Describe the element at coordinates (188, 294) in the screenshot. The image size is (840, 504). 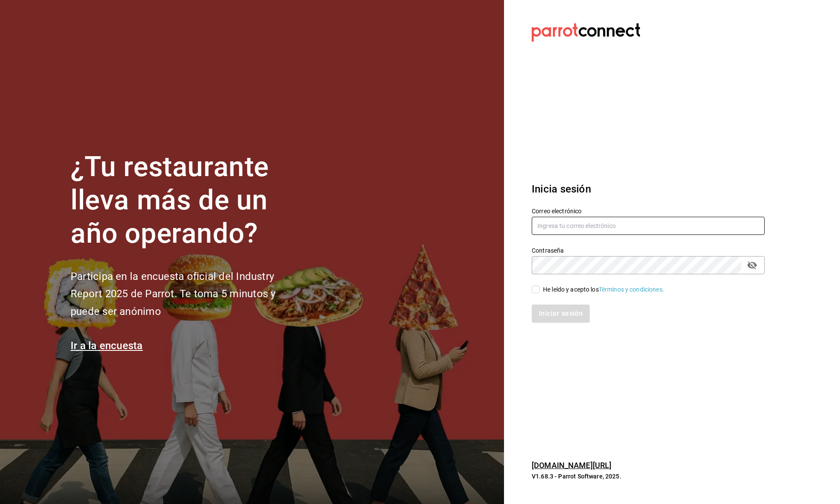
I see `h2: Participa en la encuesta oficial del Industry Report 2025 de Parrot. Te toma 5 minutos y puede se...` at that location.